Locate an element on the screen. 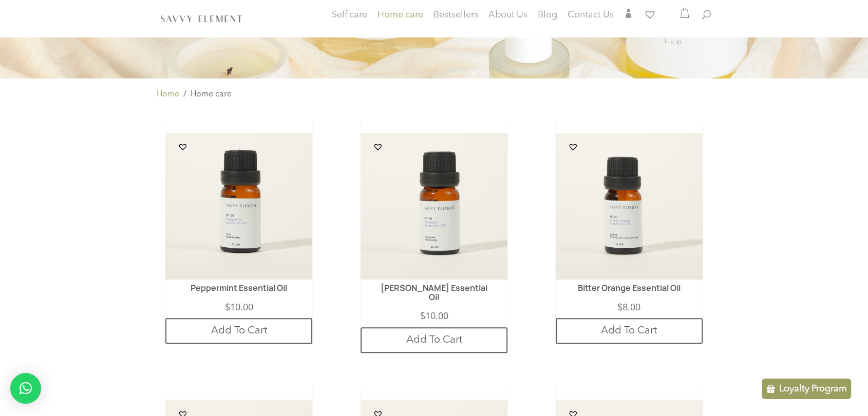 The height and width of the screenshot is (416, 868). p: Loyalty Program is located at coordinates (812, 389).